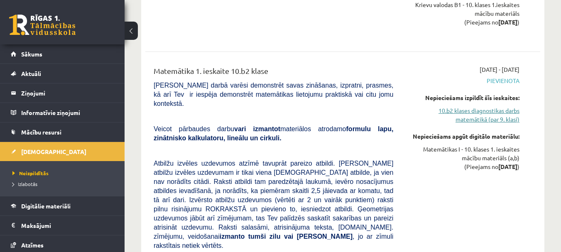 This screenshot has width=561, height=252. What do you see at coordinates (463, 115) in the screenshot?
I see `a: 10.b2 klases diagnostikas darbs matemātikā (par 9. klasi)` at bounding box center [463, 115].